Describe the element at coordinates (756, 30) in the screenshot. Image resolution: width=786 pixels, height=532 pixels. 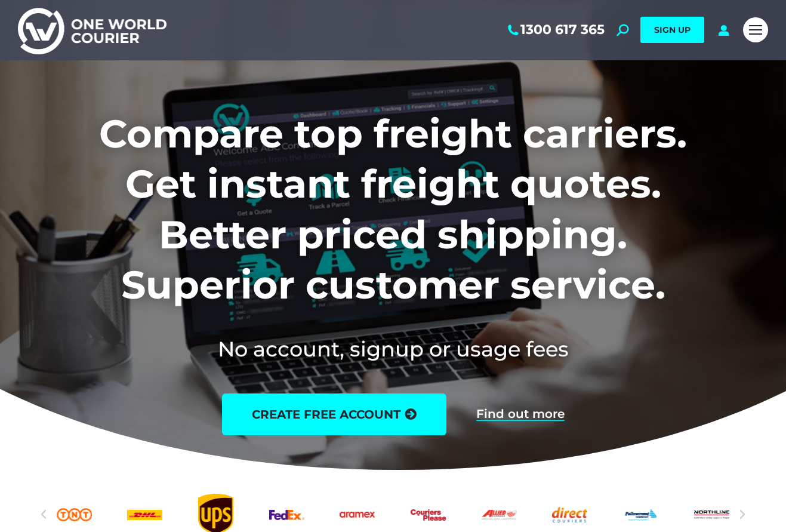
I see `a: Mobile menu icon` at that location.